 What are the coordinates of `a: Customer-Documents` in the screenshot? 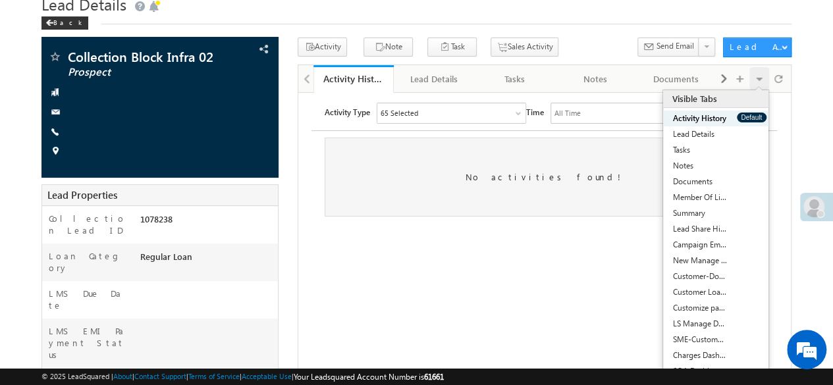 It's located at (700, 277).